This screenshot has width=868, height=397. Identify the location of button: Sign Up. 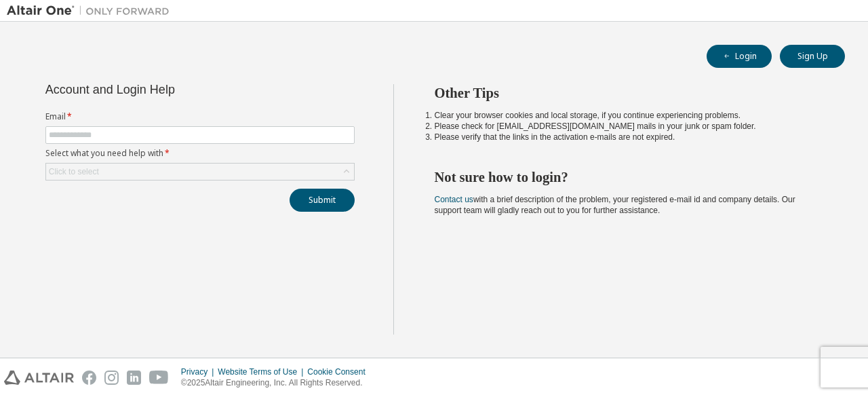
(812, 56).